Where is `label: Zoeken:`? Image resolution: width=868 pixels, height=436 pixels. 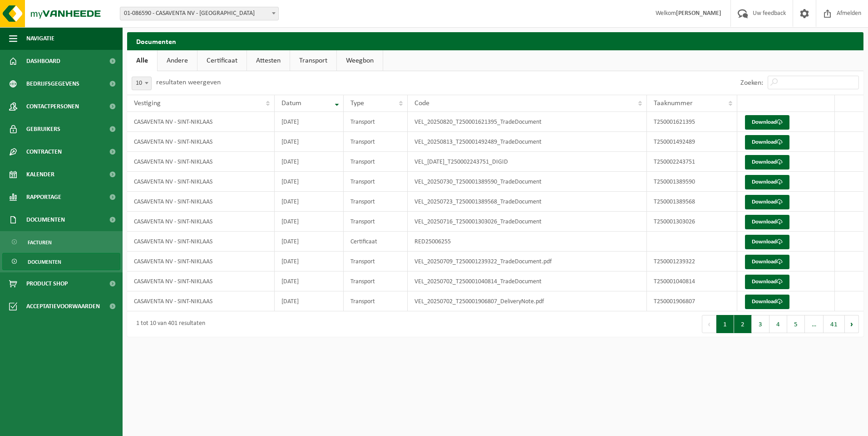 label: Zoeken: is located at coordinates (752, 83).